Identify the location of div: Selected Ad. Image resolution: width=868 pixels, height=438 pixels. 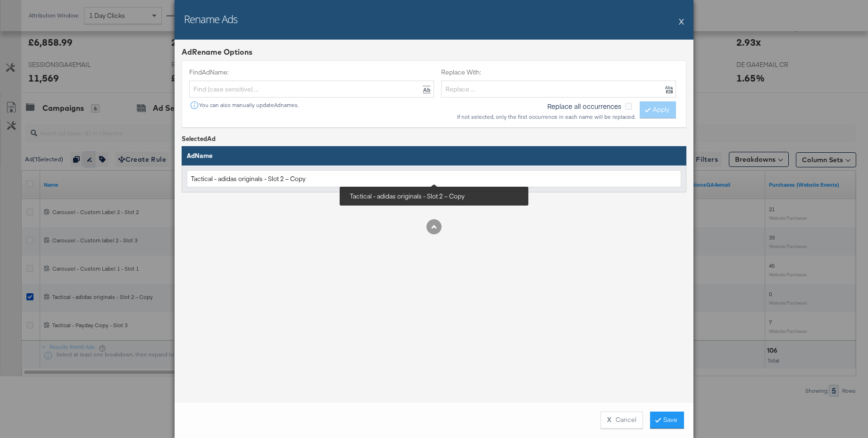
(434, 139).